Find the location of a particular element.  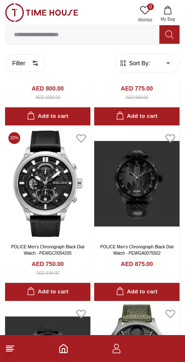

h4: AED 775.00 is located at coordinates (137, 88).